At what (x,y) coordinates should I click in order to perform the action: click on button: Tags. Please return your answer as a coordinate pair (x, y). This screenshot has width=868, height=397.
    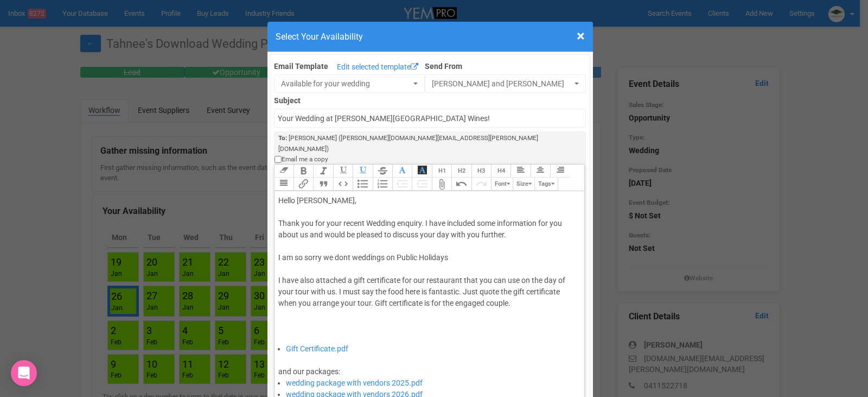
    Looking at the image, I should click on (546, 184).